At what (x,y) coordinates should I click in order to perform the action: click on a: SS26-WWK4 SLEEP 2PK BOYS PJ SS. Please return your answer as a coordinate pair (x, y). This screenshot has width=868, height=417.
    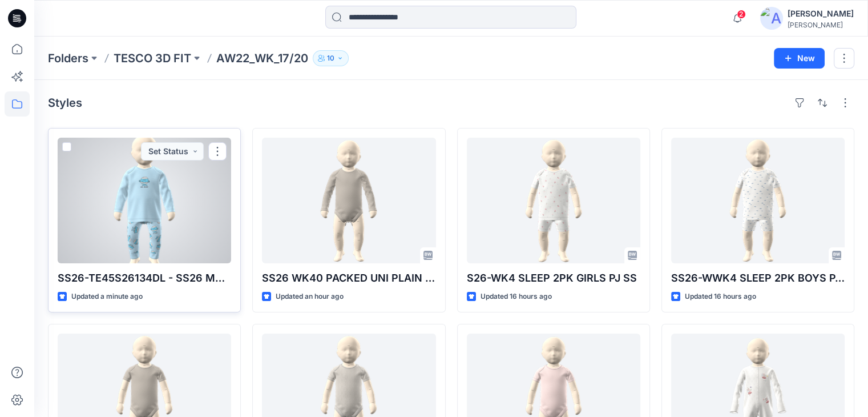
    Looking at the image, I should click on (758, 201).